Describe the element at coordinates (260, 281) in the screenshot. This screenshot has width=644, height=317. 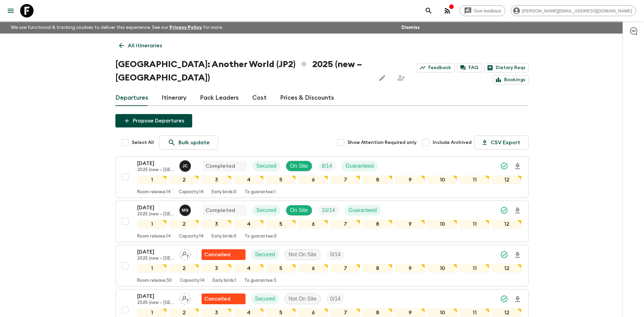
I see `p: To guarantee: 3` at that location.